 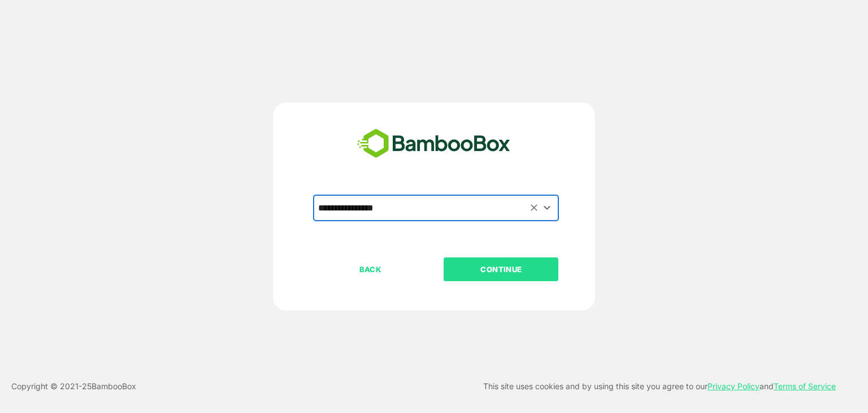 What do you see at coordinates (434, 144) in the screenshot?
I see `img: bamboobox` at bounding box center [434, 144].